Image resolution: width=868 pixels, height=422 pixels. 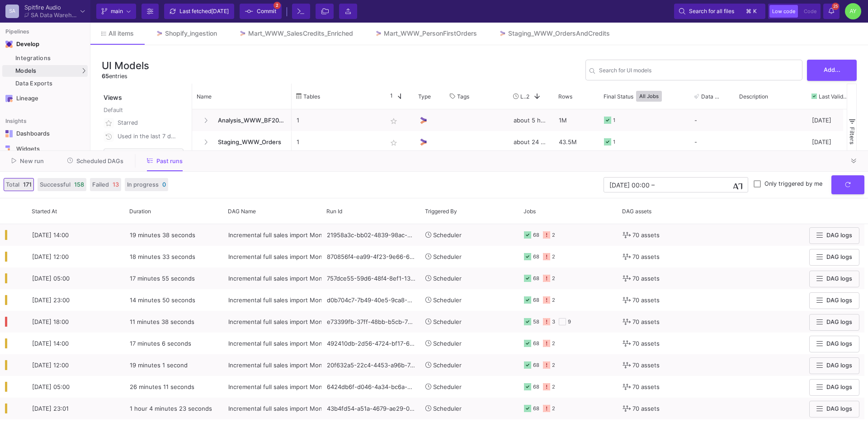 I want to click on button: Starred, so click(x=143, y=123).